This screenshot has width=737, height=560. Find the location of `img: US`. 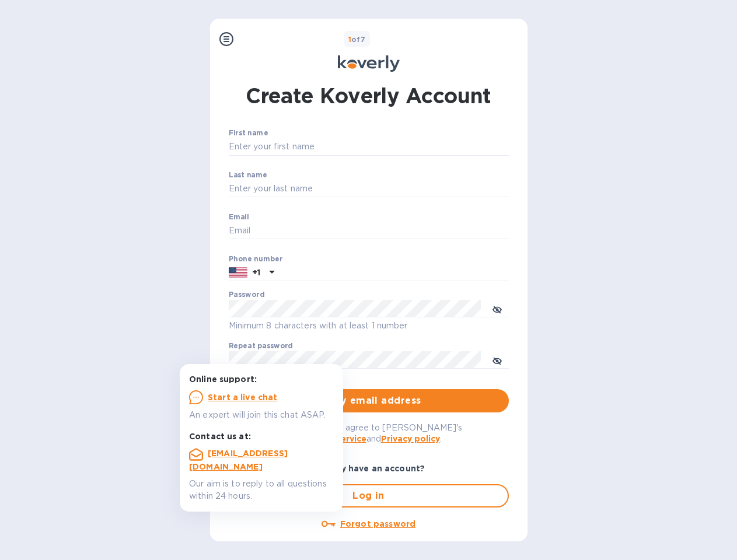

img: US is located at coordinates (238, 273).